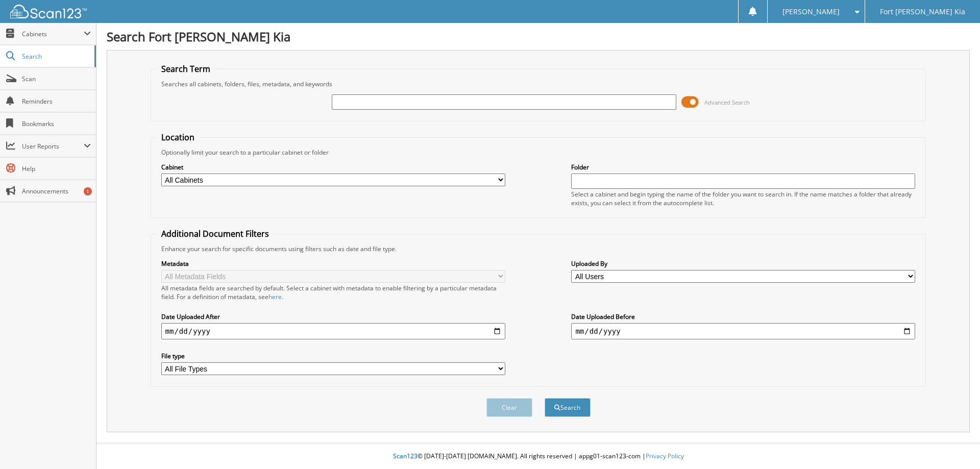 The width and height of the screenshot is (980, 469). I want to click on span: Announcements, so click(56, 190).